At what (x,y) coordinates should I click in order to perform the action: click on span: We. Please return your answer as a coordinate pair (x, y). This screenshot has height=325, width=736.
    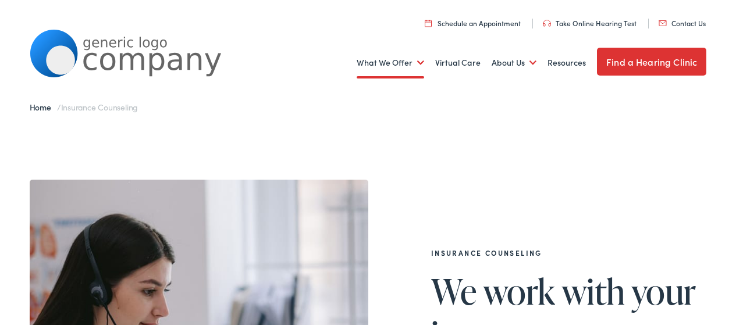
    Looking at the image, I should click on (454, 291).